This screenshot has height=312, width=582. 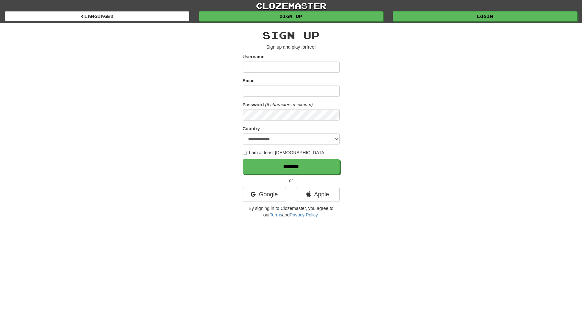 I want to click on a: Terms, so click(x=276, y=215).